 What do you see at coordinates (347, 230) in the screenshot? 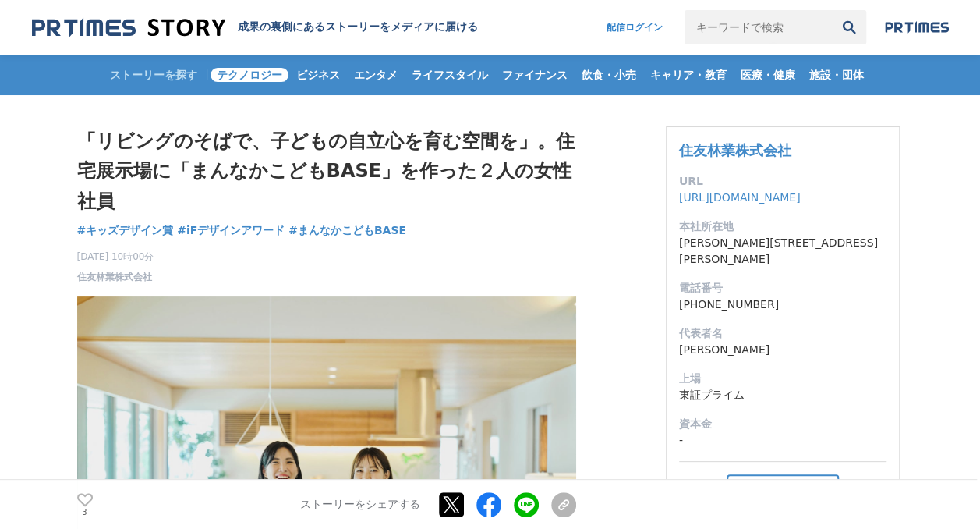
I see `span: #まんなかこどもBASE` at bounding box center [347, 230].